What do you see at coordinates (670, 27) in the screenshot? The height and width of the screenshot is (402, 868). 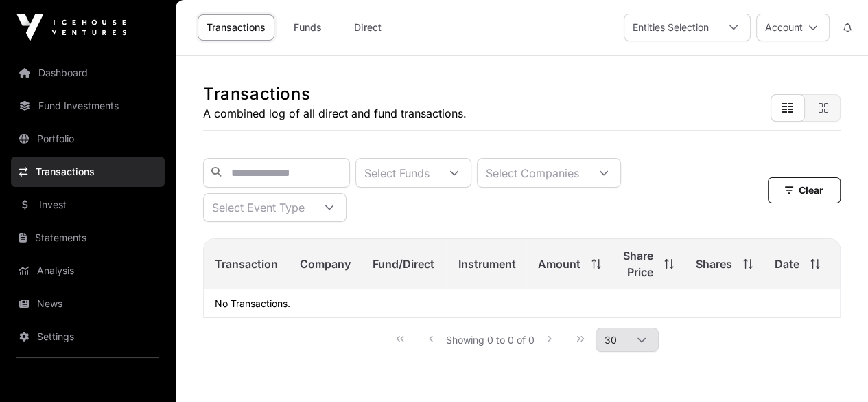 I see `div: Entities Selection` at bounding box center [670, 27].